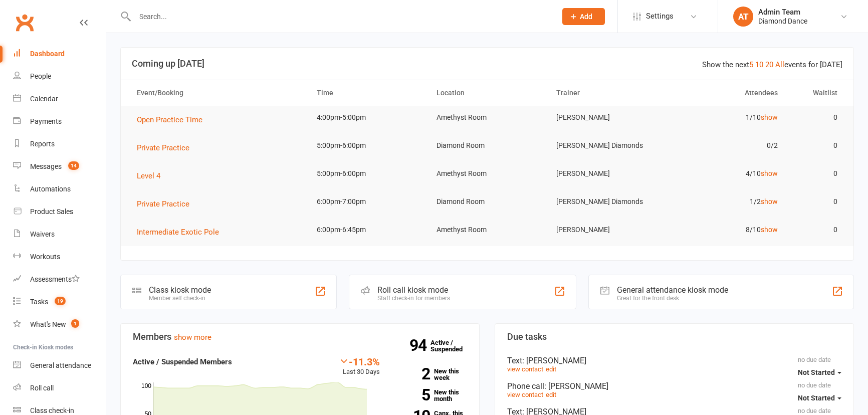 This screenshot has width=868, height=415. I want to click on a: Tasks 19, so click(59, 302).